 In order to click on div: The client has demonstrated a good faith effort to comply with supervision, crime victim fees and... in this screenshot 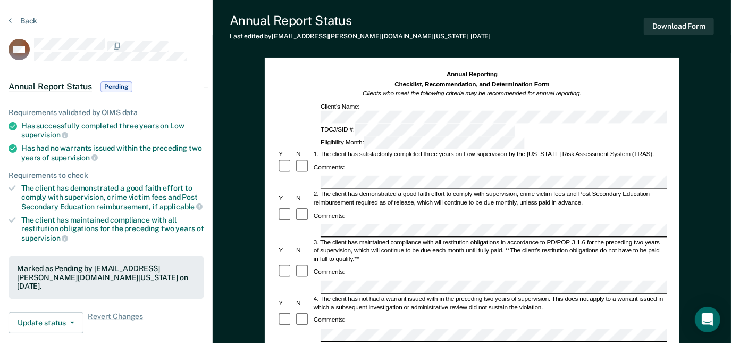, I will do `click(113, 197)`.